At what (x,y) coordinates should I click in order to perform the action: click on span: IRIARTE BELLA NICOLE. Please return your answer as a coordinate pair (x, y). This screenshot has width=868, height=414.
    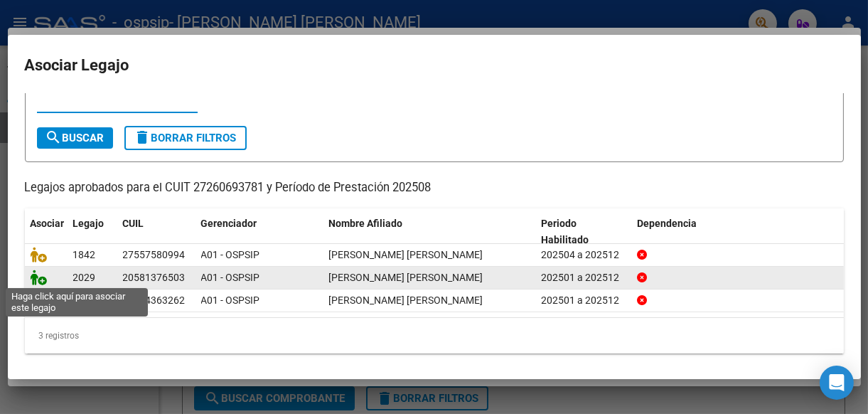
    Looking at the image, I should click on (406, 255).